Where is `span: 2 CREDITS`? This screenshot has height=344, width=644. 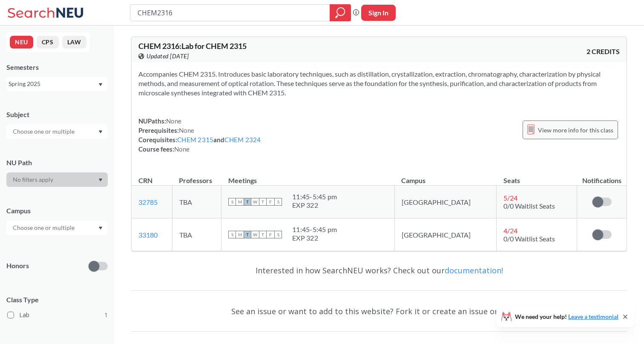 span: 2 CREDITS is located at coordinates (603, 52).